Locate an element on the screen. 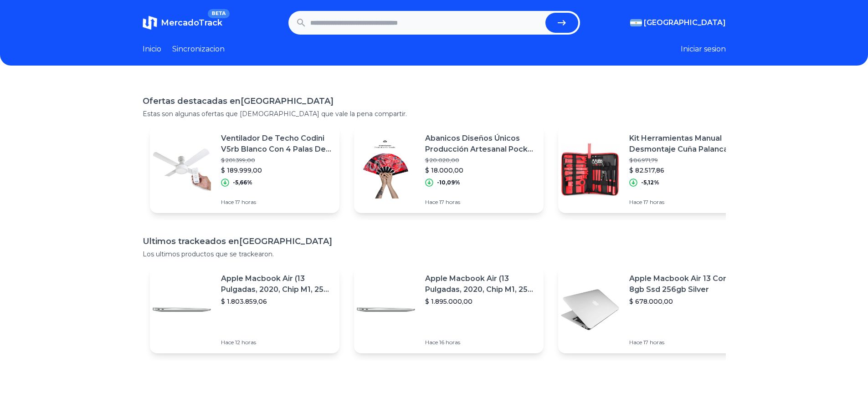  a: Inicio is located at coordinates (152, 49).